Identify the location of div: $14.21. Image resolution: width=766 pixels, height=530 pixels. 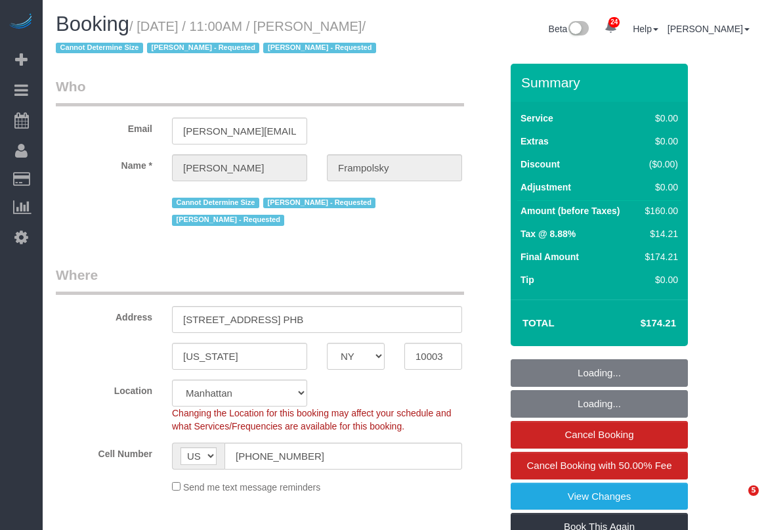
(659, 234).